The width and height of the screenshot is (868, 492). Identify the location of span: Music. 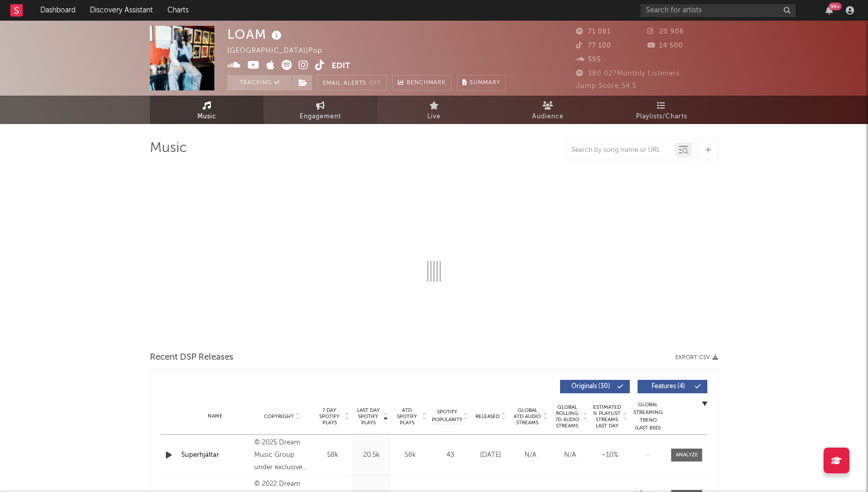
(207, 117).